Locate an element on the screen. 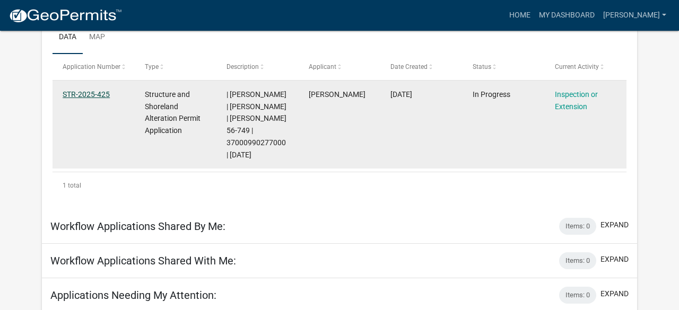  span: Structure and Shoreland Alteration Permit Application is located at coordinates (172, 112).